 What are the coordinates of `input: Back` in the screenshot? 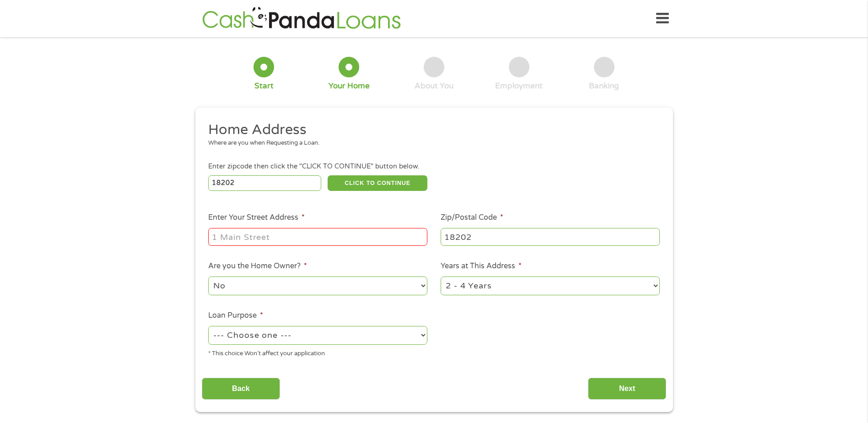 It's located at (241, 388).